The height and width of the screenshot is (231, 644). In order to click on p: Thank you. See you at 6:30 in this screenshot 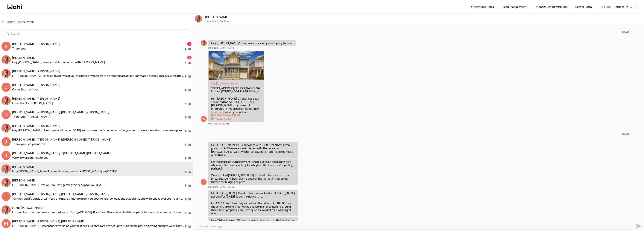, I will do `click(98, 144)`.